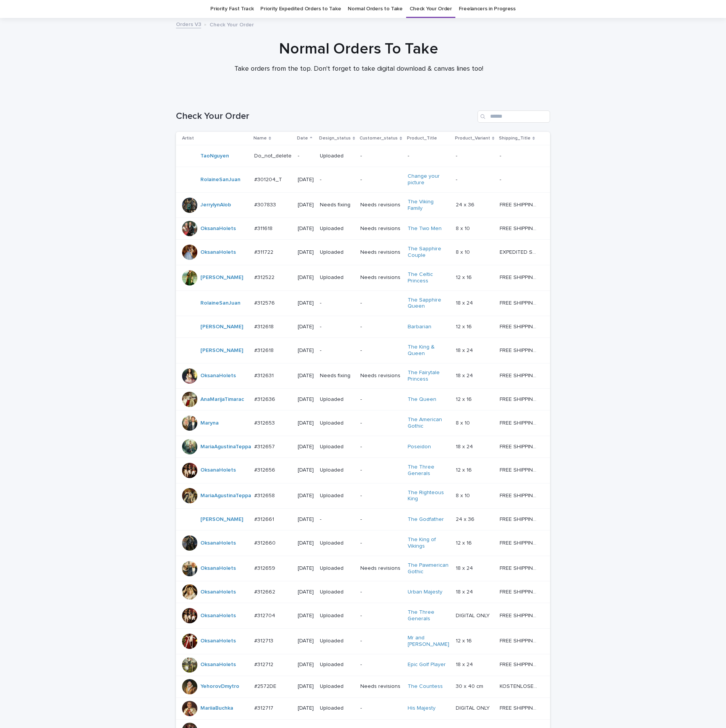 The width and height of the screenshot is (726, 728). What do you see at coordinates (216, 205) in the screenshot?
I see `a: JerrylynAlob` at bounding box center [216, 205].